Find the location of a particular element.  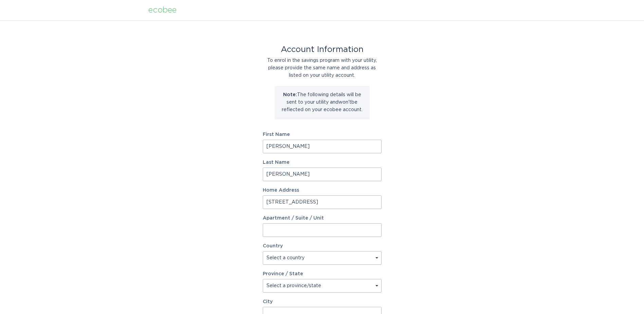

label: Home Address is located at coordinates (322, 190).